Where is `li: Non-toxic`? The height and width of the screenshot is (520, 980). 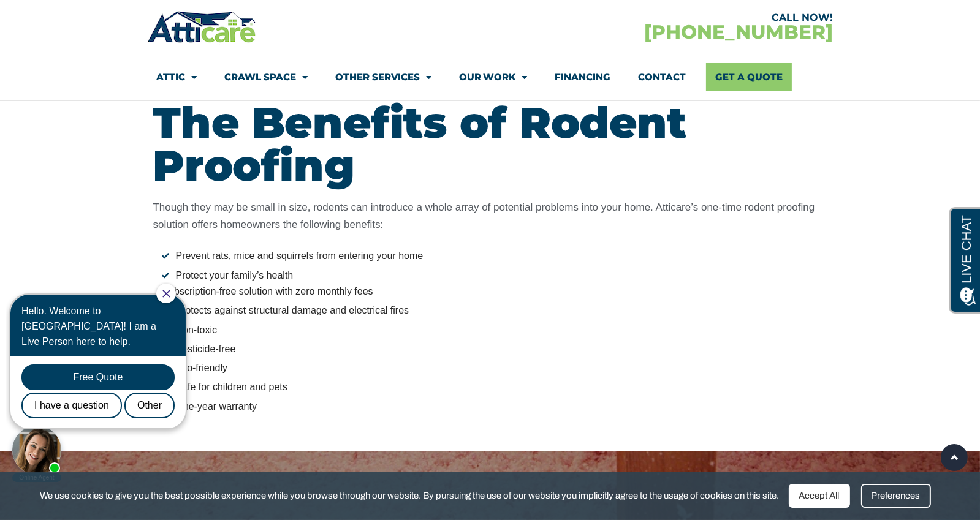 li: Non-toxic is located at coordinates (494, 330).